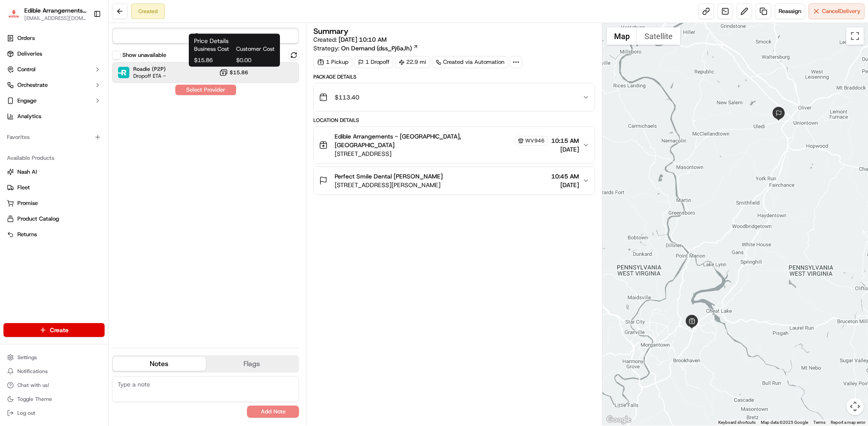 The image size is (868, 426). What do you see at coordinates (454, 77) in the screenshot?
I see `div: Package Details` at bounding box center [454, 77].